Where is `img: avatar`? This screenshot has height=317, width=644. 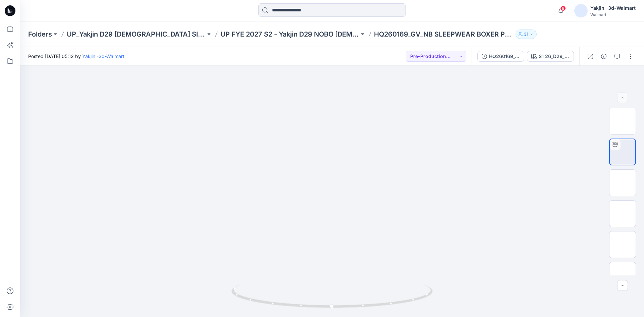
img: avatar is located at coordinates (581, 11).